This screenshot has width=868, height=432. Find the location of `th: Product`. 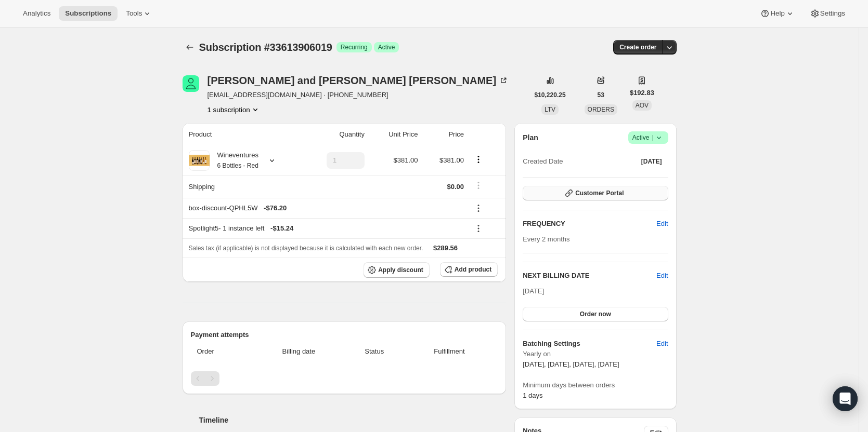

th: Product is located at coordinates (242, 134).